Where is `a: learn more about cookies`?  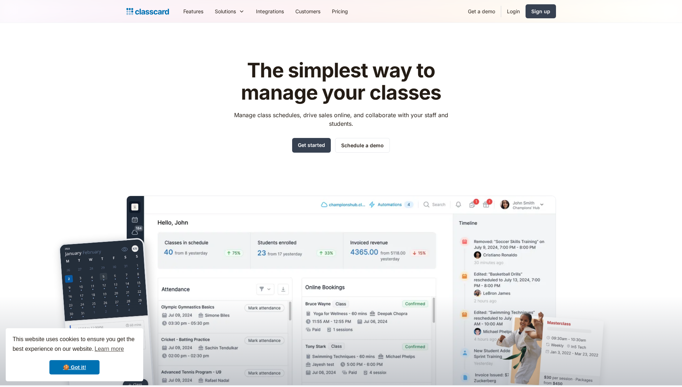
a: learn more about cookies is located at coordinates (109, 349).